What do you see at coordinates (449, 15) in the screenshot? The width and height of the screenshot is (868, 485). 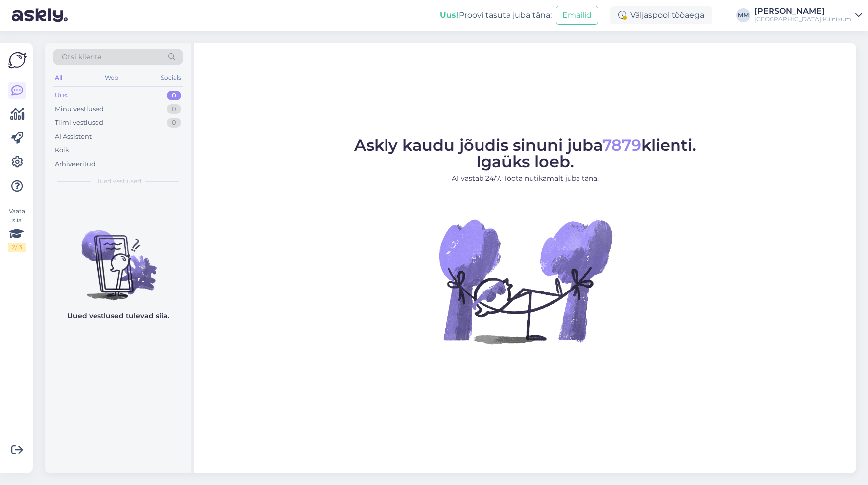 I see `b: Uus!` at bounding box center [449, 15].